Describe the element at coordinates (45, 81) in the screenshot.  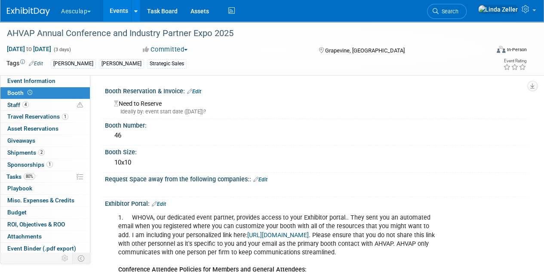
I see `a: Event Information` at that location.